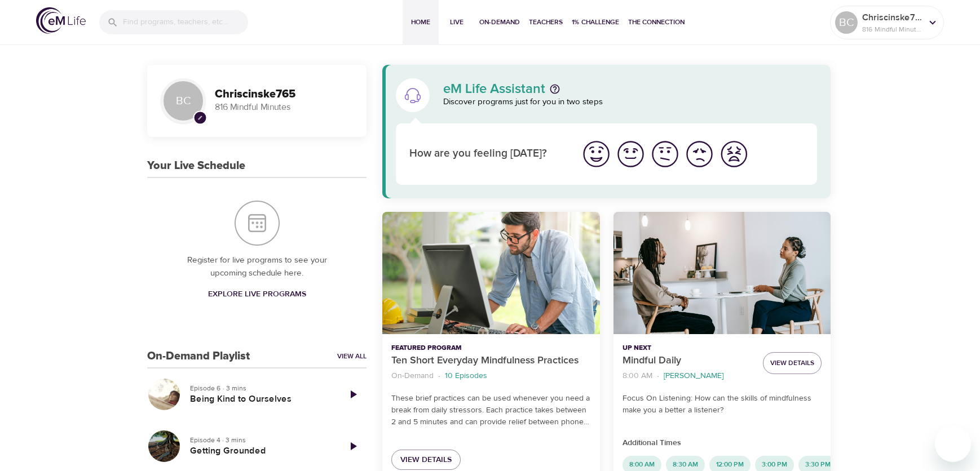 This screenshot has height=471, width=980. I want to click on p: These brief practices can be used whenever you need a break from daily stressors. Each practice t..., so click(490, 410).